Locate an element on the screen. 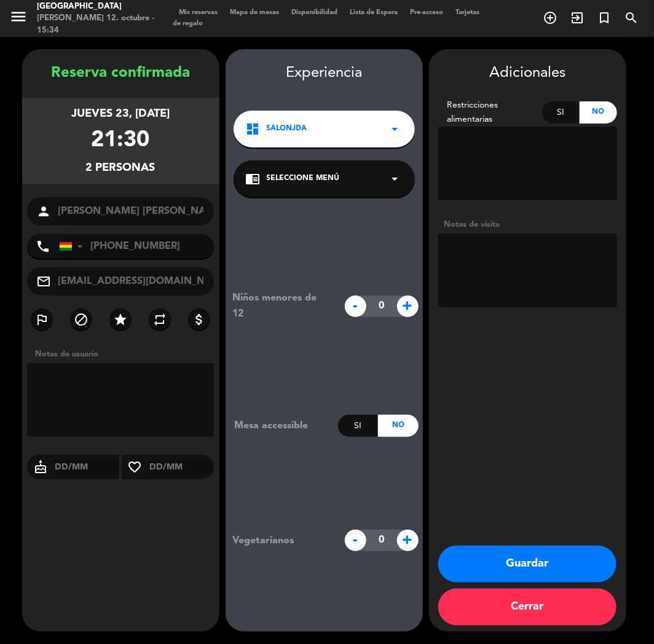 This screenshot has height=644, width=654. span: Lista de Espera is located at coordinates (374, 12).